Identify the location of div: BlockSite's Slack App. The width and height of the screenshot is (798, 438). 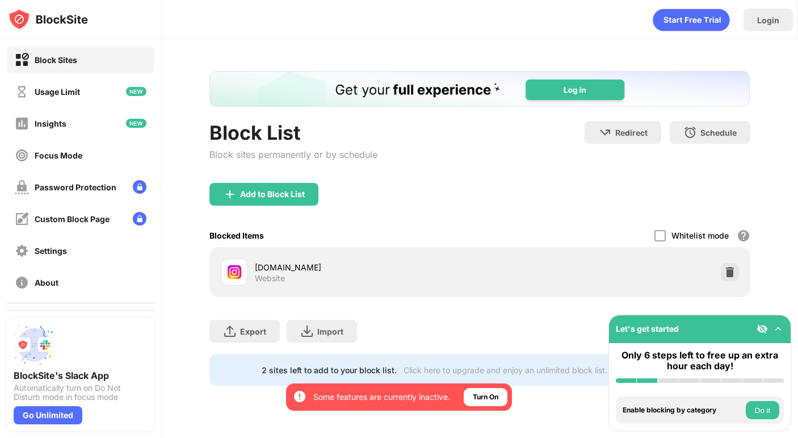
(81, 375).